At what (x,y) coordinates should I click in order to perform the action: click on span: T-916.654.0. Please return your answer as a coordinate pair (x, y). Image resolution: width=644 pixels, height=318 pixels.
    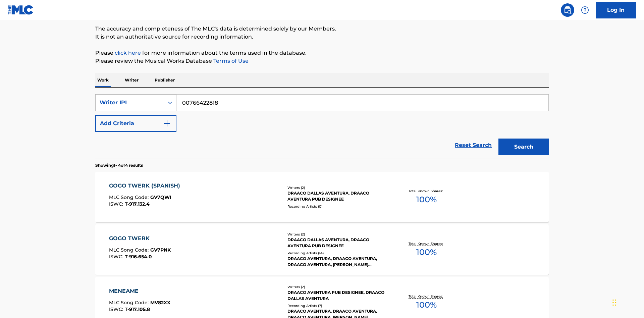
    Looking at the image, I should click on (138, 257).